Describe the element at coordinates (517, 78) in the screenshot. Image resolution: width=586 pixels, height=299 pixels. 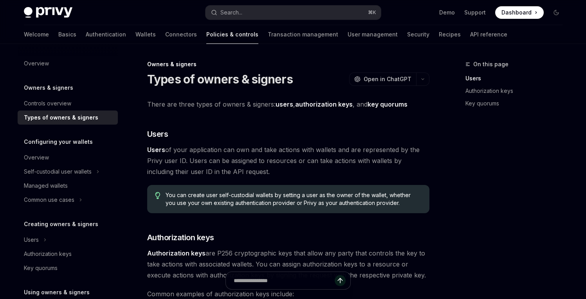
I see `a: Users` at that location.